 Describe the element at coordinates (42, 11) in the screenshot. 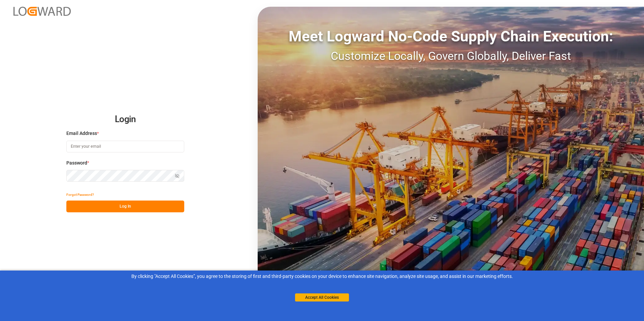

I see `img: Logward_new_orange.png` at that location.